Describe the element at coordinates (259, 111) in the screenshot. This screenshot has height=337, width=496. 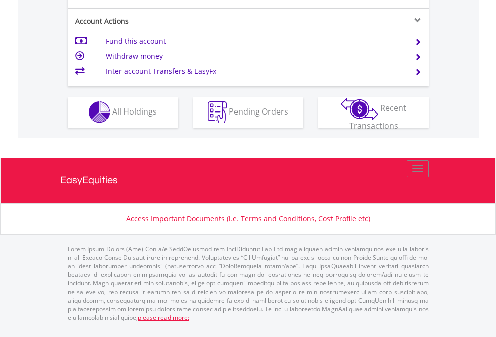
I see `span: Pending Orders` at that location.